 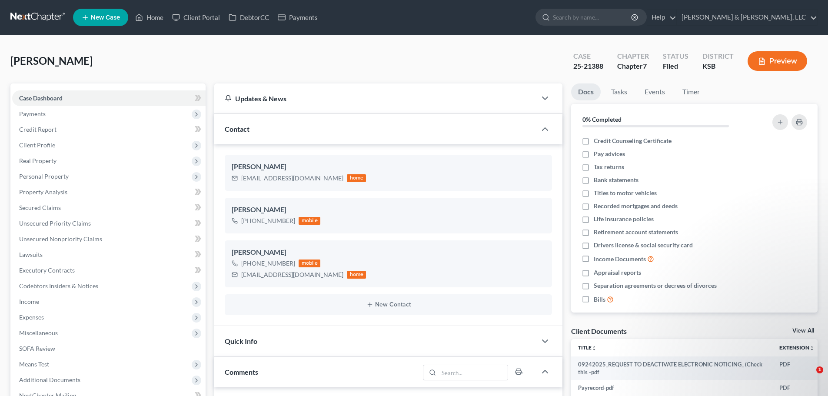 I want to click on span: Bank statements, so click(x=616, y=180).